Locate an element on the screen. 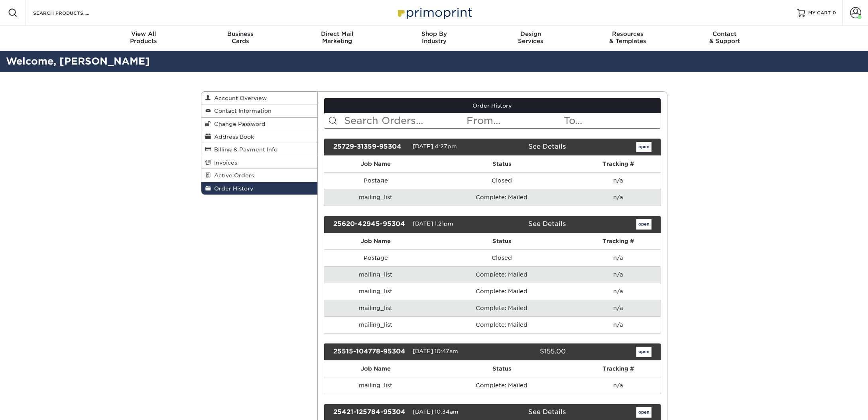 This screenshot has width=868, height=420. input: SEARCH PRODUCTS..... is located at coordinates (71, 13).